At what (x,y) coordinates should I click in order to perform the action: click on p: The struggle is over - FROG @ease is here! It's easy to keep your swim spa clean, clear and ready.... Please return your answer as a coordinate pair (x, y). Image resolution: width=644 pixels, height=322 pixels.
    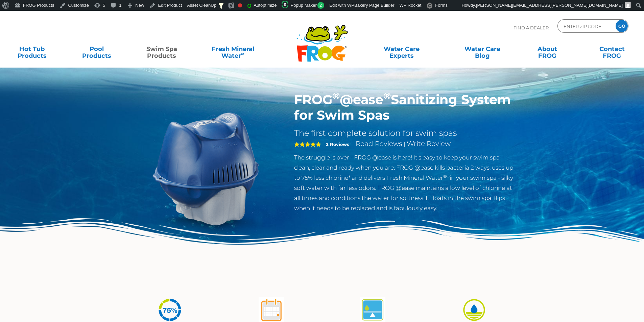
    Looking at the image, I should click on (404, 183).